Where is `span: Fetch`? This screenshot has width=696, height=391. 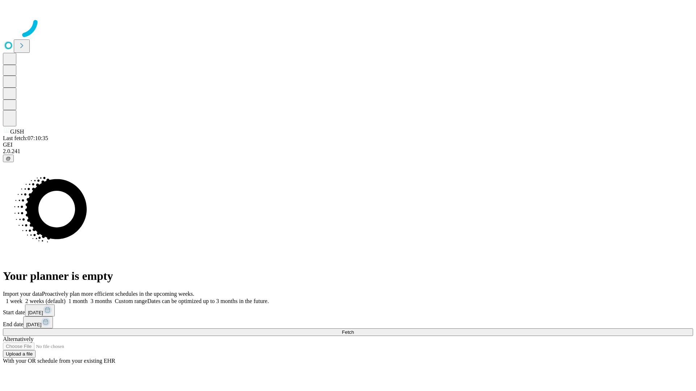 span: Fetch is located at coordinates (348, 332).